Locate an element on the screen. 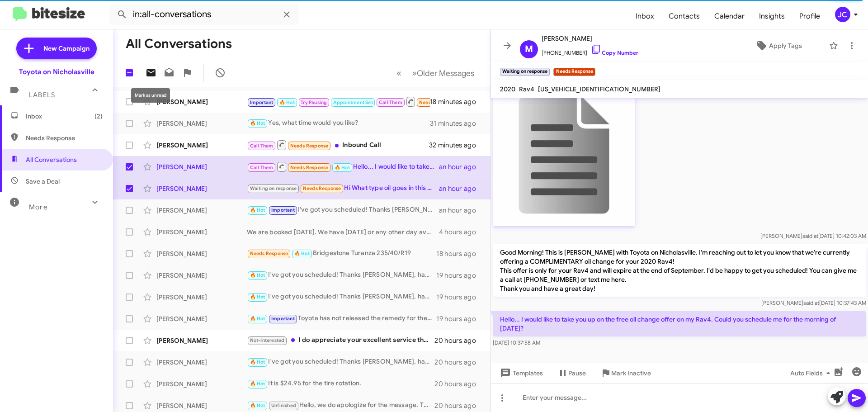 The height and width of the screenshot is (412, 868). a: New Campaign is located at coordinates (56, 49).